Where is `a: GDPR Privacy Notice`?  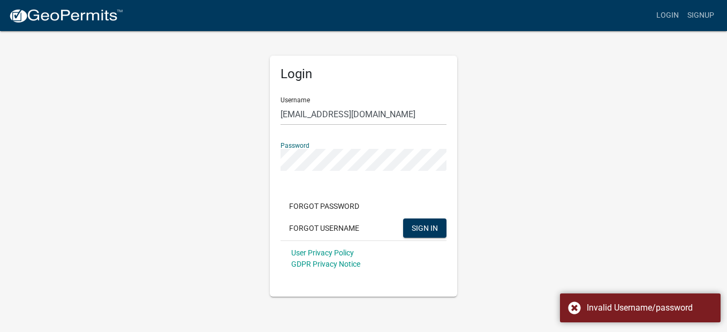 a: GDPR Privacy Notice is located at coordinates (325, 264).